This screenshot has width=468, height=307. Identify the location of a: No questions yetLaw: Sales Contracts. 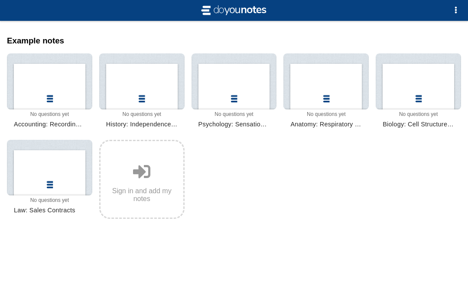
(49, 179).